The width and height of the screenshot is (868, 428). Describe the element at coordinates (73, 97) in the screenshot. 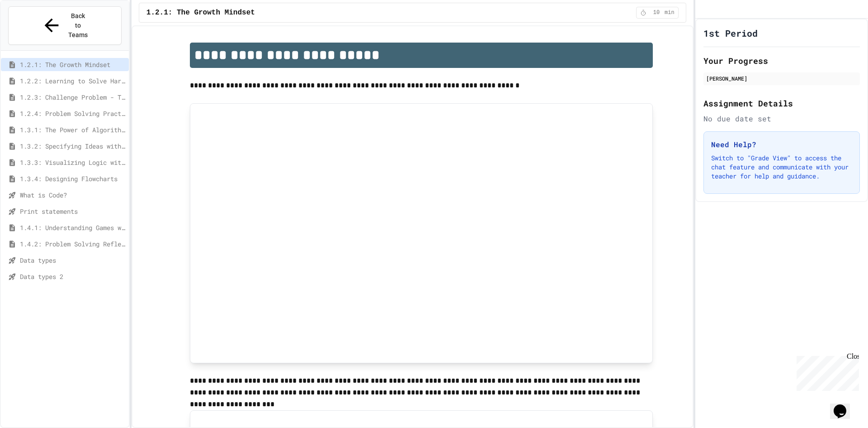

I see `span: 1.2.3: Challenge Problem - The Bridge` at that location.